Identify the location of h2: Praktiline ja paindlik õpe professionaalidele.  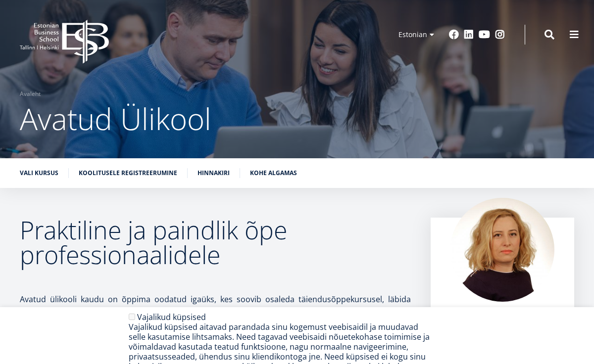
(215, 242).